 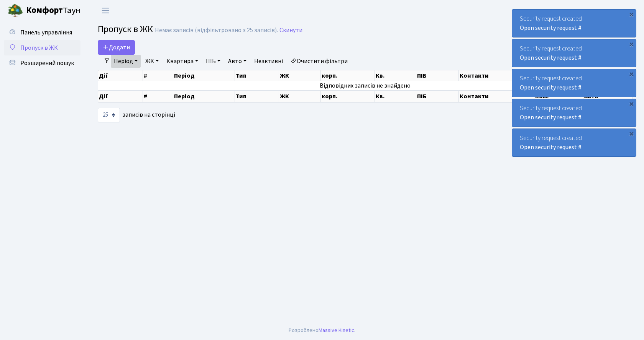 I want to click on span: Таун, so click(x=54, y=10).